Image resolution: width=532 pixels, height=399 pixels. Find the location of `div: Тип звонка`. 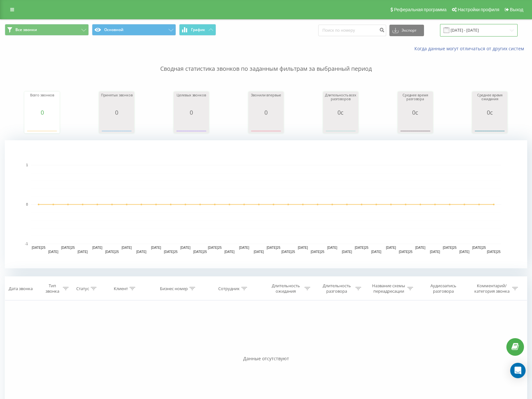

div: Тип звонка is located at coordinates (52, 289).